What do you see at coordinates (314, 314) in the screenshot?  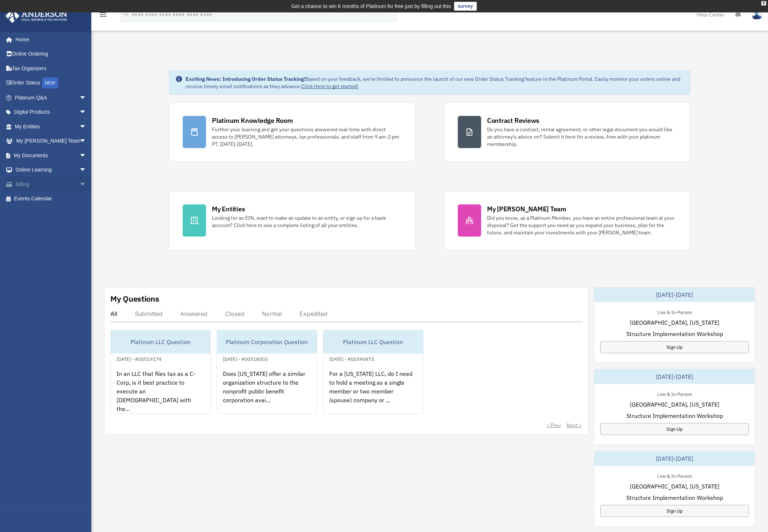 I see `div: Expedited` at bounding box center [314, 314].